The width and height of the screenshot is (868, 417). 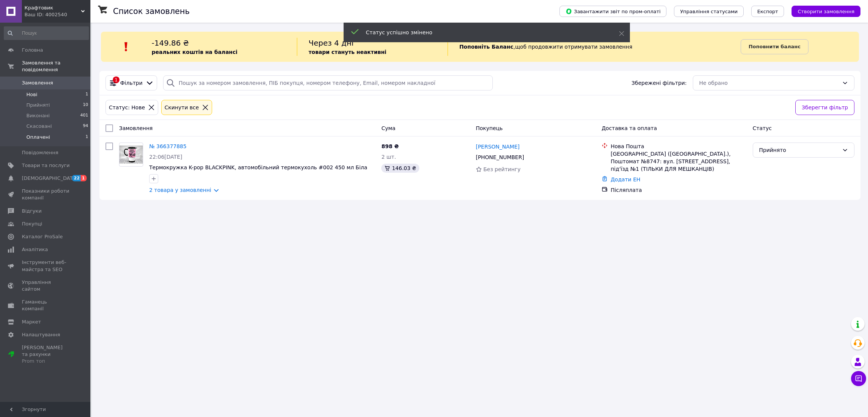 I want to click on span: Статус, so click(x=762, y=128).